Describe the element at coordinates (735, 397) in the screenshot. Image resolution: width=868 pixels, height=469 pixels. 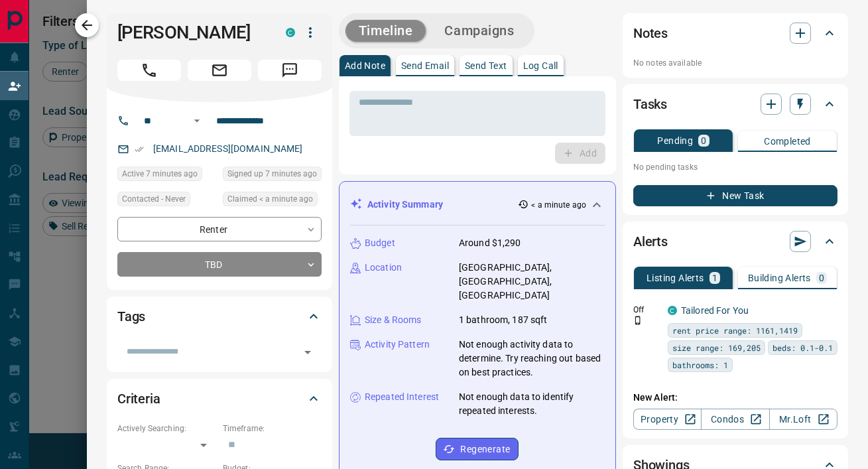
I see `p: New Alert:` at that location.